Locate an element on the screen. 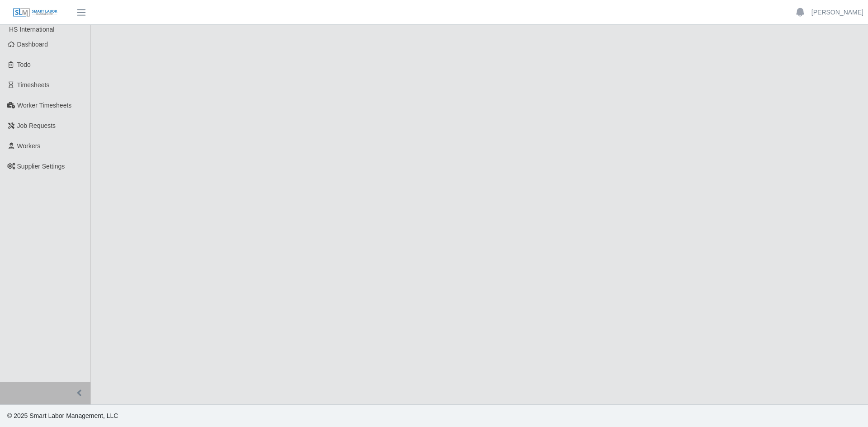  span: © 2025 Smart Labor Management, LLC is located at coordinates (63, 416).